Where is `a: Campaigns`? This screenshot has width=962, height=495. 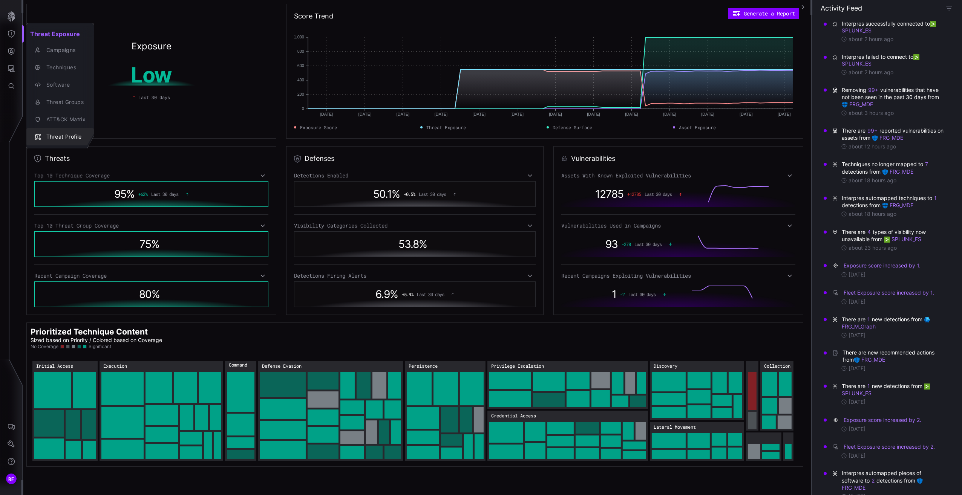 a: Campaigns is located at coordinates (60, 50).